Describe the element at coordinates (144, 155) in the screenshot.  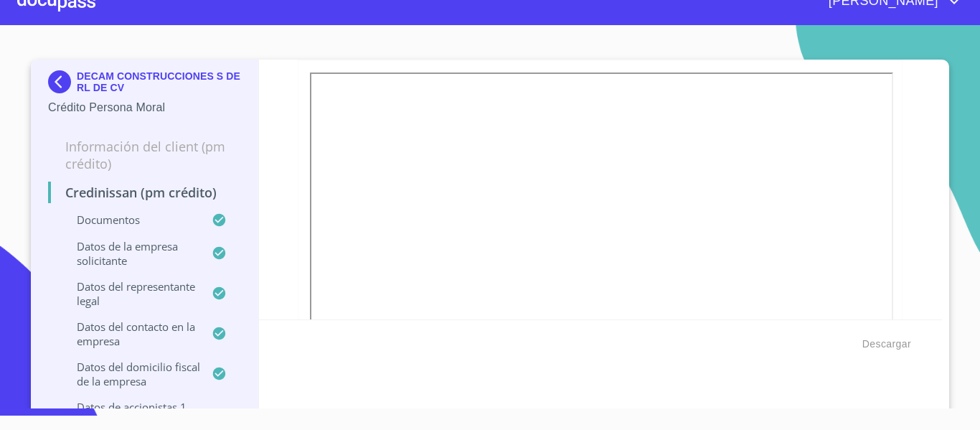
I see `p: Información del Client (PM crédito)` at that location.